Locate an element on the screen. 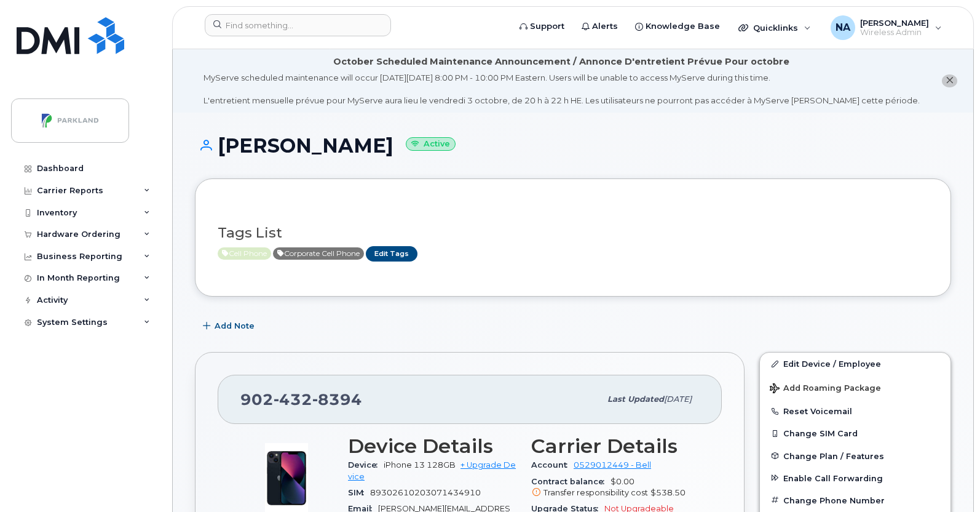  h3: Tags List is located at coordinates (573, 233).